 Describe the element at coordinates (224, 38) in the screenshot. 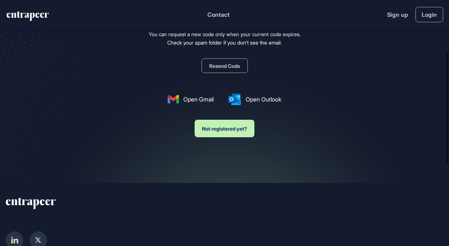

I see `div: You can request a new code only when your current code expires. Check your spam folder if you don...` at that location.